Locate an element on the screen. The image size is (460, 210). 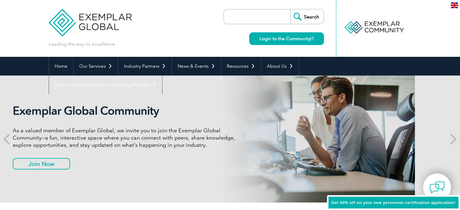
a: Resources is located at coordinates (241, 66).